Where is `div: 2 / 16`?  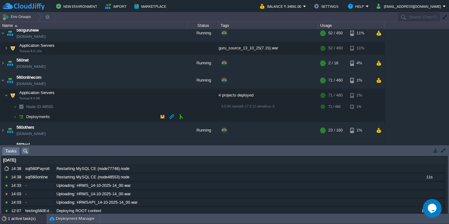 div: 2 / 16 is located at coordinates (334, 63).